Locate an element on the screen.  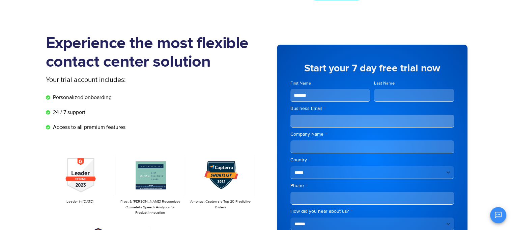
span: 24 / 7 support is located at coordinates (68, 112).